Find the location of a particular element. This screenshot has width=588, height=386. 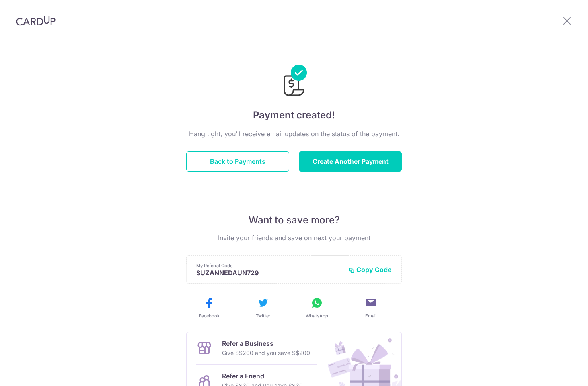

button: Facebook is located at coordinates (209, 308).